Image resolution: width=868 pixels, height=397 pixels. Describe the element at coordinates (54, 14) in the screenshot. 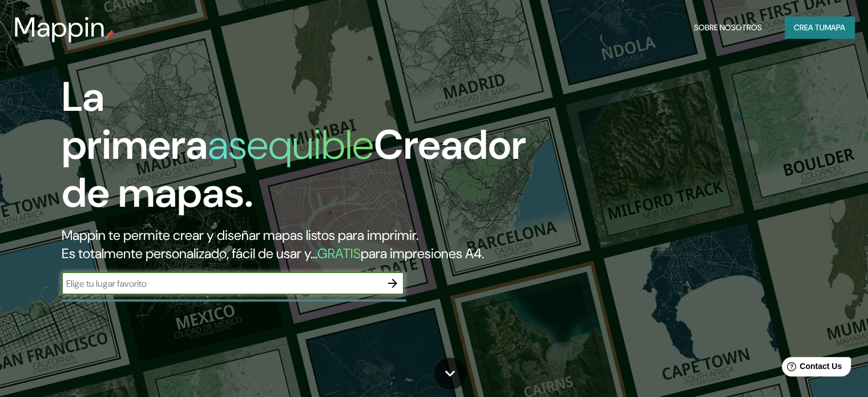

I see `span: Contact Us` at that location.